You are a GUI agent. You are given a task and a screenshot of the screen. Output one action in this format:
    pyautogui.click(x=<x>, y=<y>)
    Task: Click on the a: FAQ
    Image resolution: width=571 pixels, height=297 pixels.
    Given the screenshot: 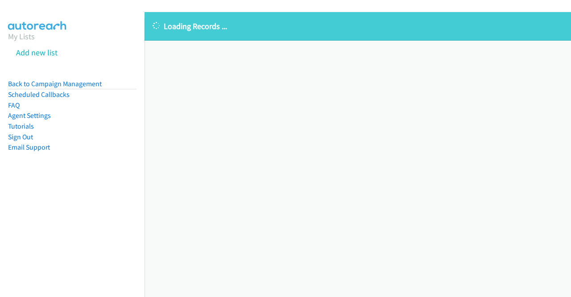 What is the action you would take?
    pyautogui.click(x=14, y=105)
    